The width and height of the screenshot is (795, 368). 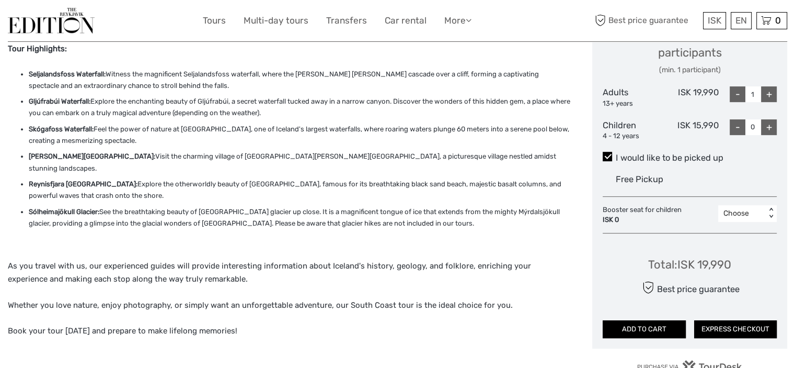 What do you see at coordinates (690, 51) in the screenshot?
I see `div: Select the number of participants` at bounding box center [690, 51].